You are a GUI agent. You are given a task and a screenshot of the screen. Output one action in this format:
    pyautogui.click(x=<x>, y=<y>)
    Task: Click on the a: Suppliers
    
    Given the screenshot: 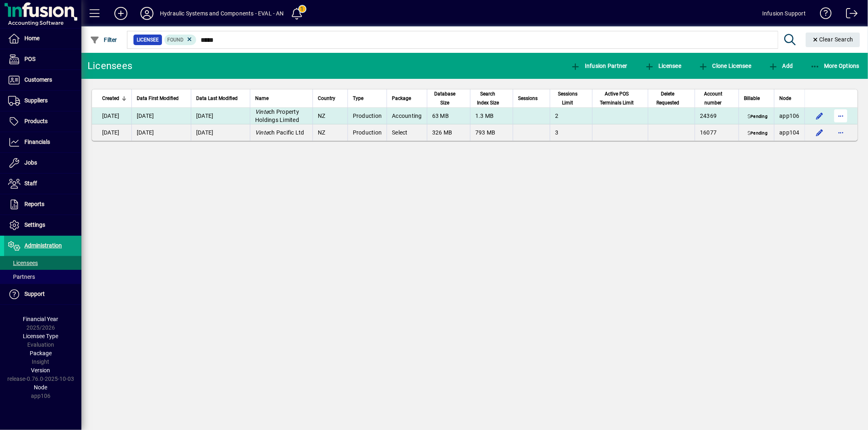 What is the action you would take?
    pyautogui.click(x=43, y=101)
    